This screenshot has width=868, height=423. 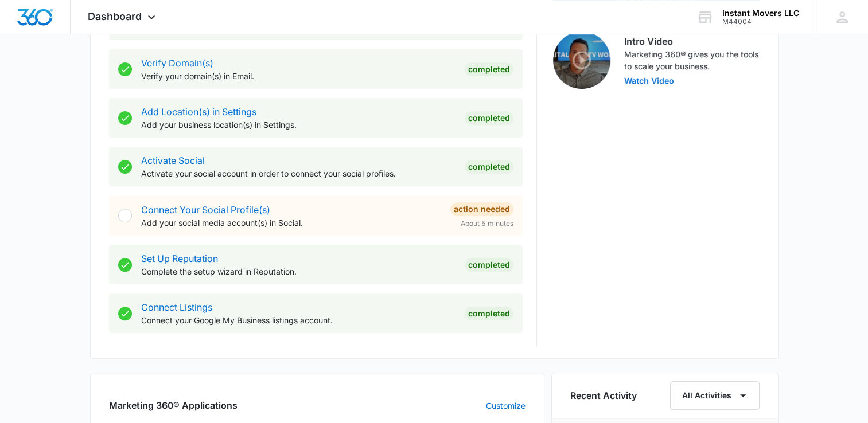 I want to click on h6: Recent Activity, so click(x=604, y=396).